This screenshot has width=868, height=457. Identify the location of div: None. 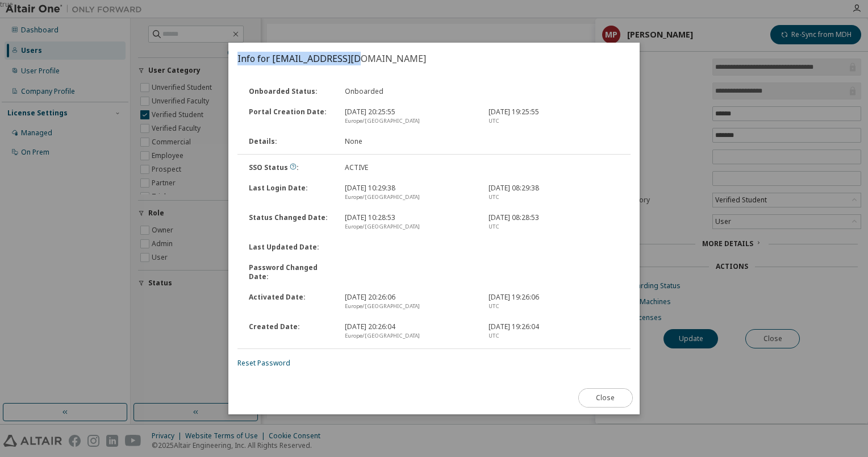
(410, 142).